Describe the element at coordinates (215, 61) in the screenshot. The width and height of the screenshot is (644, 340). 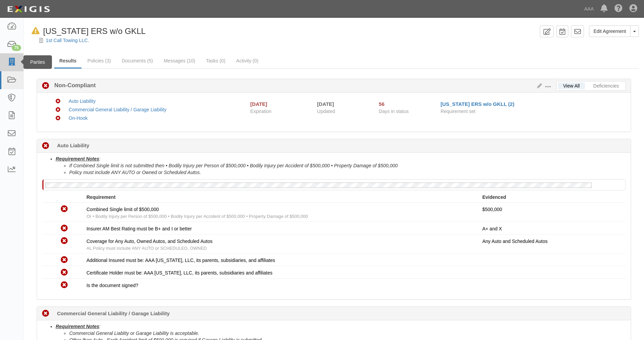
I see `a: Tasks (0)` at that location.